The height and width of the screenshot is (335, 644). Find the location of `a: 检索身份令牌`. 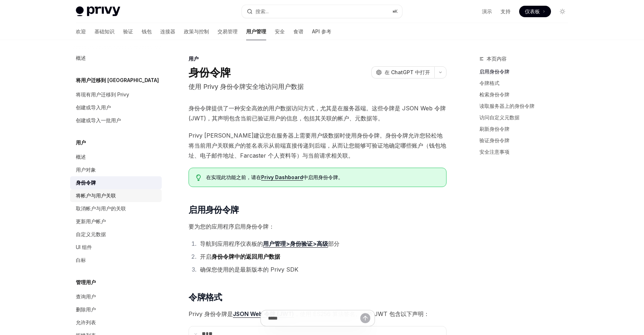

a: 检索身份令牌 is located at coordinates (526, 95).